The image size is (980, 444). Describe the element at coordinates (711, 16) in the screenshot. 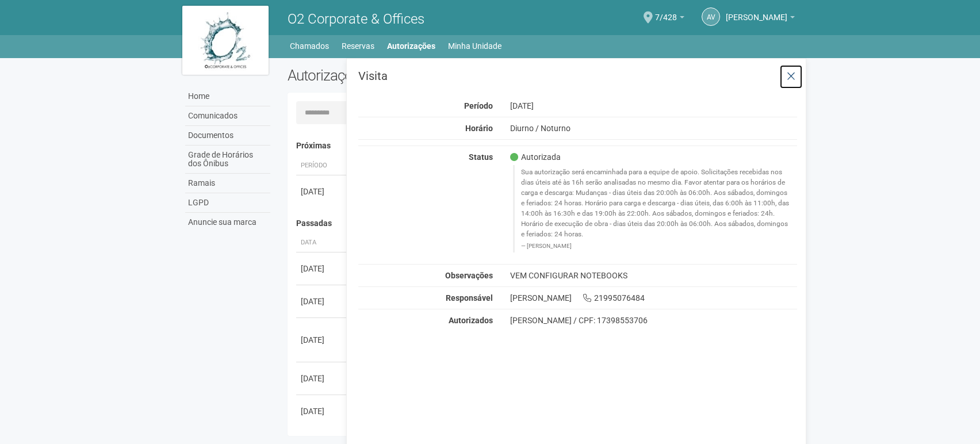

I see `a: AV` at that location.